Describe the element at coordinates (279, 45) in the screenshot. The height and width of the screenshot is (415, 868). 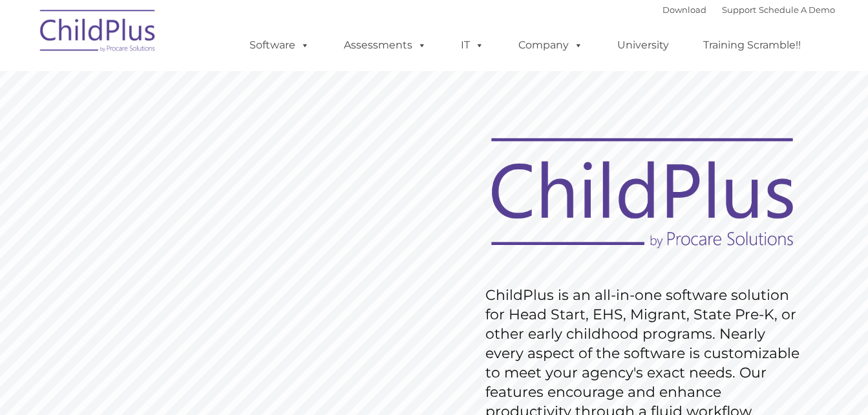
I see `a: Software` at that location.